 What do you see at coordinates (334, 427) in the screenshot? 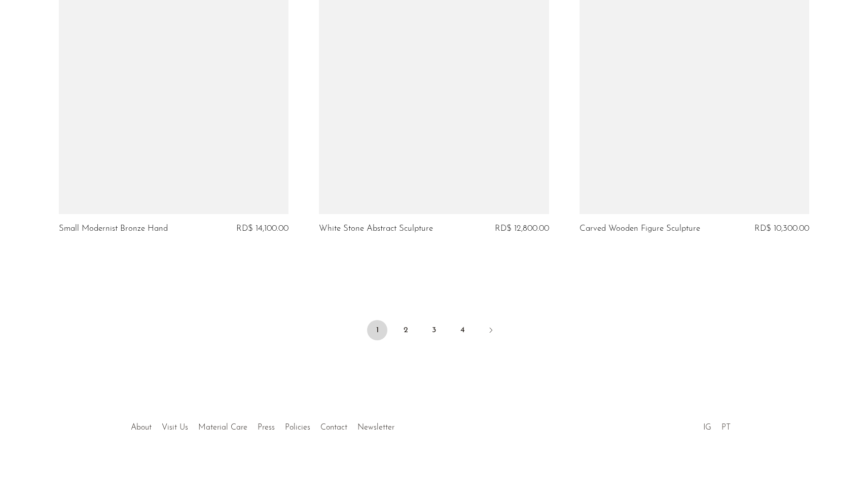
I see `a: Contact` at bounding box center [334, 427].